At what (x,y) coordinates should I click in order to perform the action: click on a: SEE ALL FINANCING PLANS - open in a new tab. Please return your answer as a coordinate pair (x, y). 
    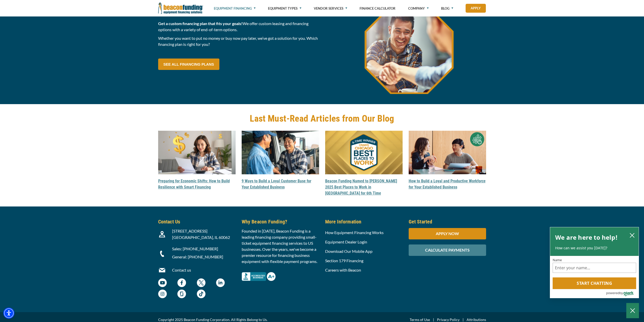
    Looking at the image, I should click on (189, 64).